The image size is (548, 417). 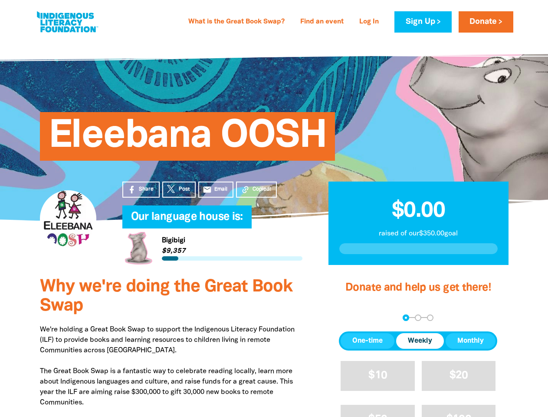 I want to click on span: Post, so click(x=184, y=189).